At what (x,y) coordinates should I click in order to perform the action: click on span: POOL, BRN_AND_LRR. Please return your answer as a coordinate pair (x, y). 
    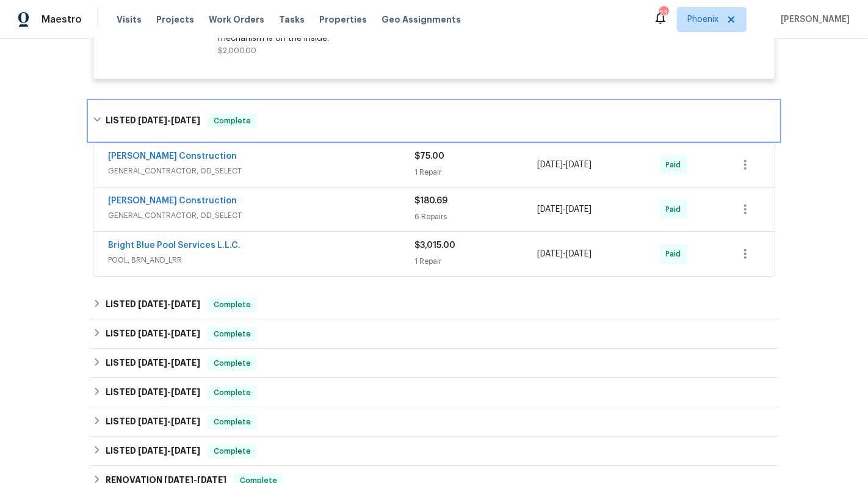
    Looking at the image, I should click on (261, 260).